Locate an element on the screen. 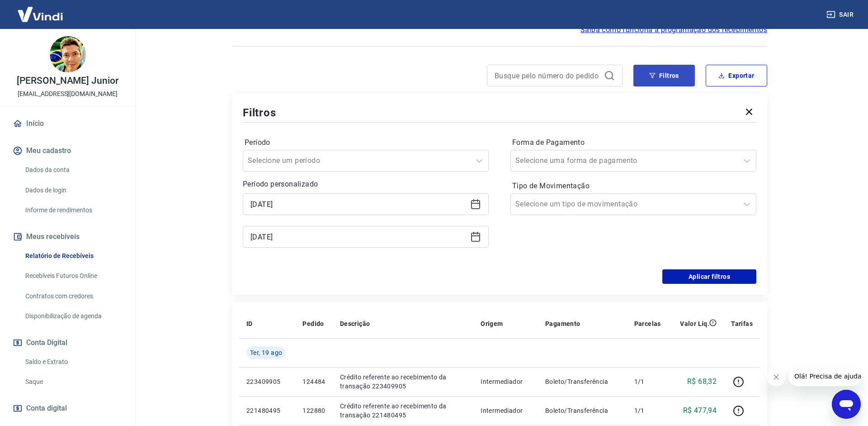 The width and height of the screenshot is (868, 426). a: Início is located at coordinates (67, 124).